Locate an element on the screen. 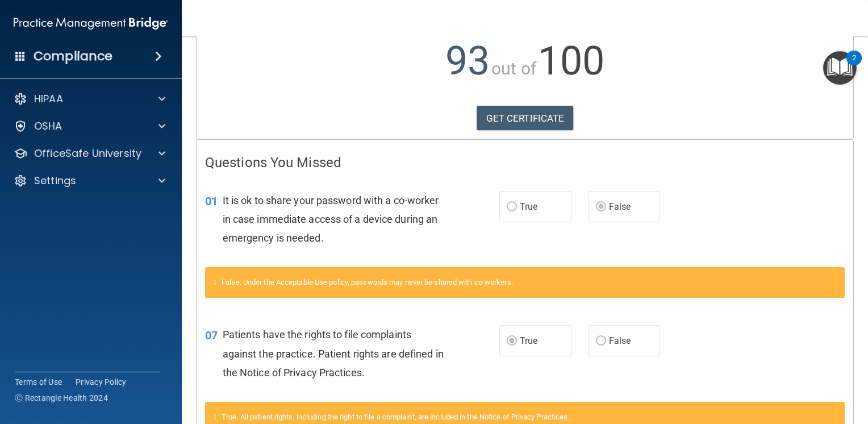 Image resolution: width=868 pixels, height=424 pixels. h4: Compliance is located at coordinates (73, 56).